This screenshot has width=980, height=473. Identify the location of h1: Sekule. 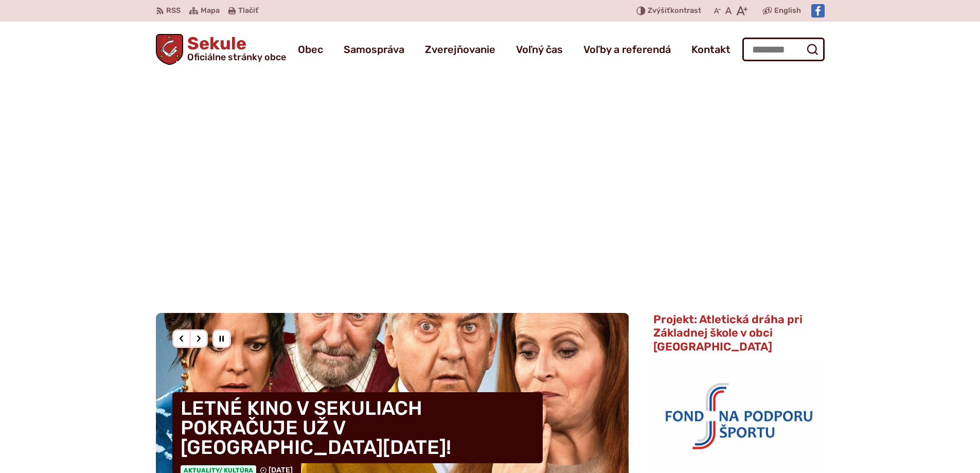
(235, 49).